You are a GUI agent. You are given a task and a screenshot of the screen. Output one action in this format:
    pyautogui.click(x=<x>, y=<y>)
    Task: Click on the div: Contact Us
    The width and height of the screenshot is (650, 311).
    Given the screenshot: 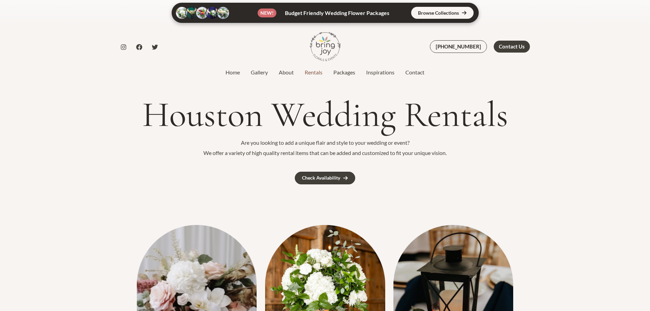 What is the action you would take?
    pyautogui.click(x=512, y=46)
    